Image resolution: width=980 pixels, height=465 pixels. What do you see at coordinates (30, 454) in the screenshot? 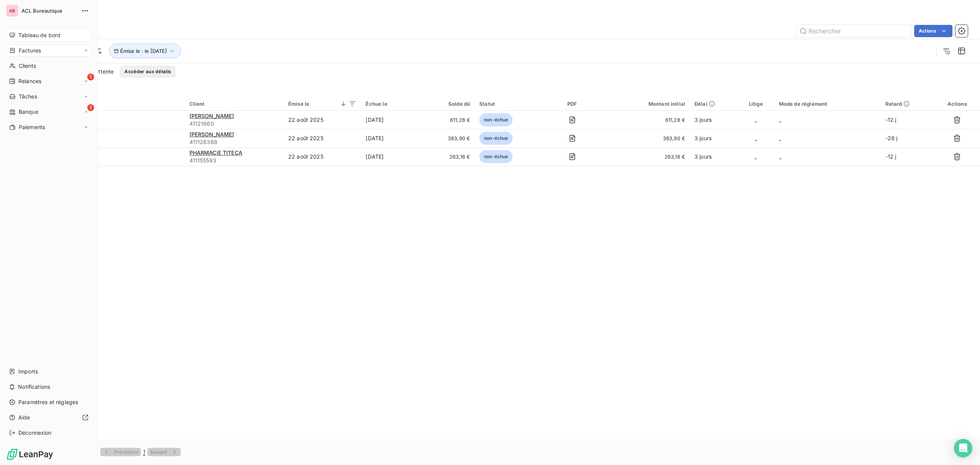
I see `img: Logo LeanPay` at bounding box center [30, 454].